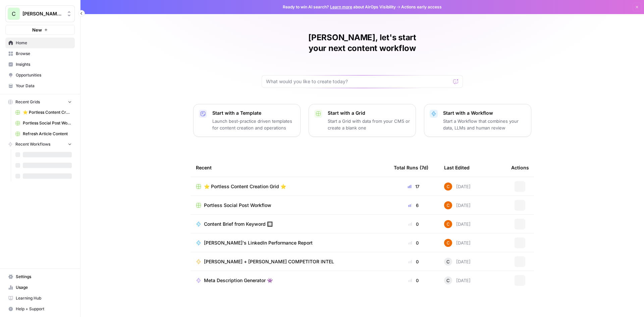  What do you see at coordinates (43, 287) in the screenshot?
I see `span: Usage` at bounding box center [43, 287].